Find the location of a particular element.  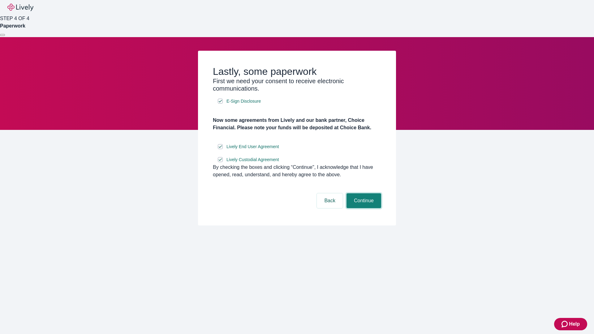

h4: Now some agreements from Lively and our bank partner, Choice Financial. Please note your funds wi... is located at coordinates (297, 124).